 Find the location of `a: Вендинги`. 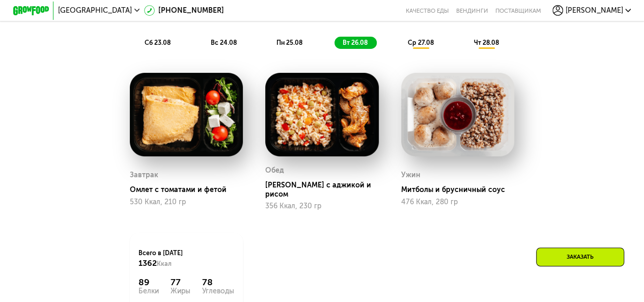

a: Вендинги is located at coordinates (472, 11).